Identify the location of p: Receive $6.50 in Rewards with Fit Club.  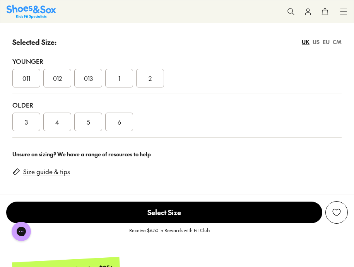
(169, 234).